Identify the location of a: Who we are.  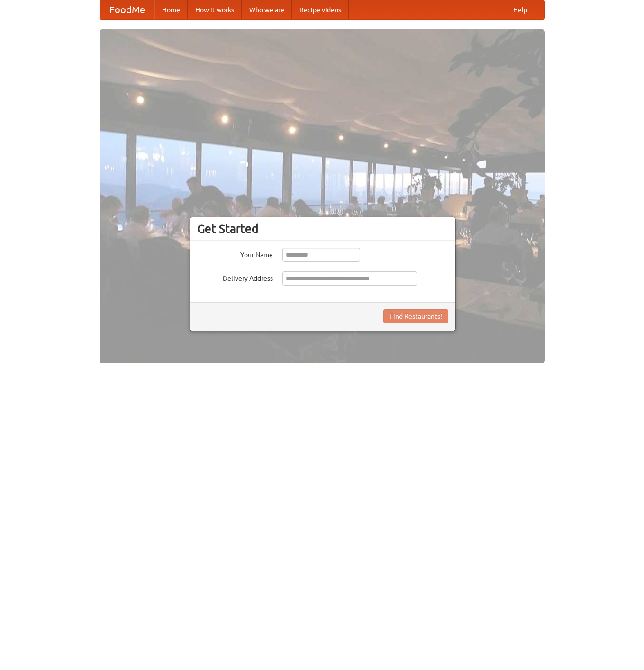
(266, 10).